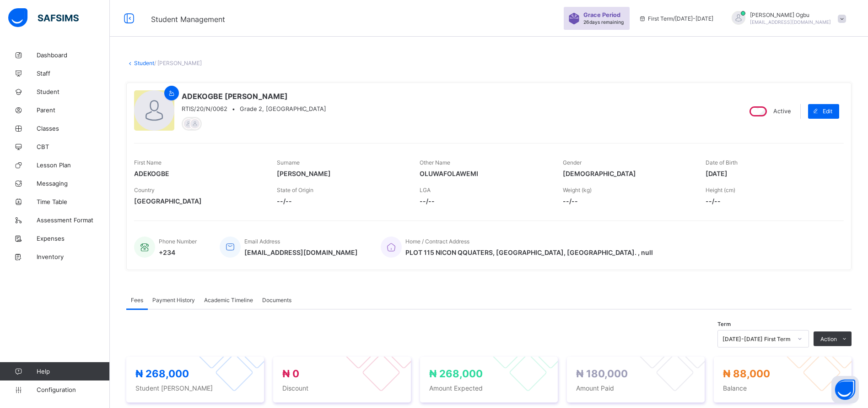  What do you see at coordinates (43, 18) in the screenshot?
I see `img: safsims` at bounding box center [43, 18].